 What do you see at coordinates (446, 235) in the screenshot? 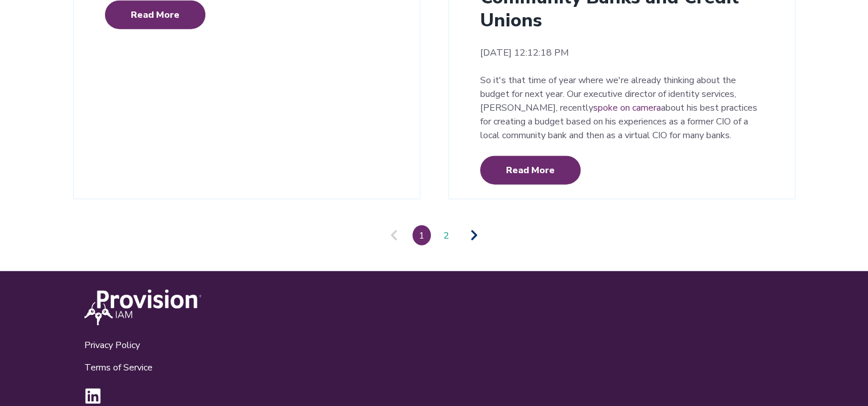
I see `a: Go to page 2` at bounding box center [446, 235].